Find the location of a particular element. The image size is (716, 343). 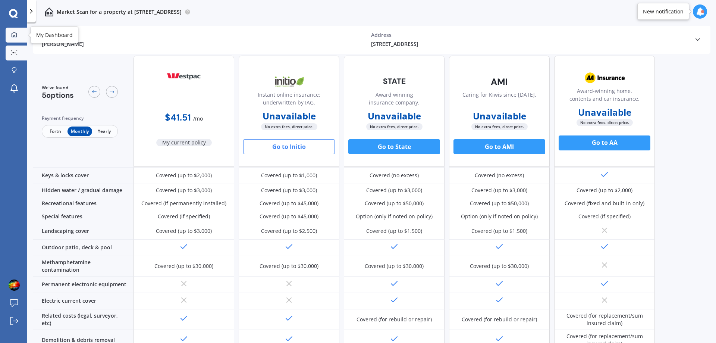

div: Award-winning home, contents and car insurance. is located at coordinates (604, 96).